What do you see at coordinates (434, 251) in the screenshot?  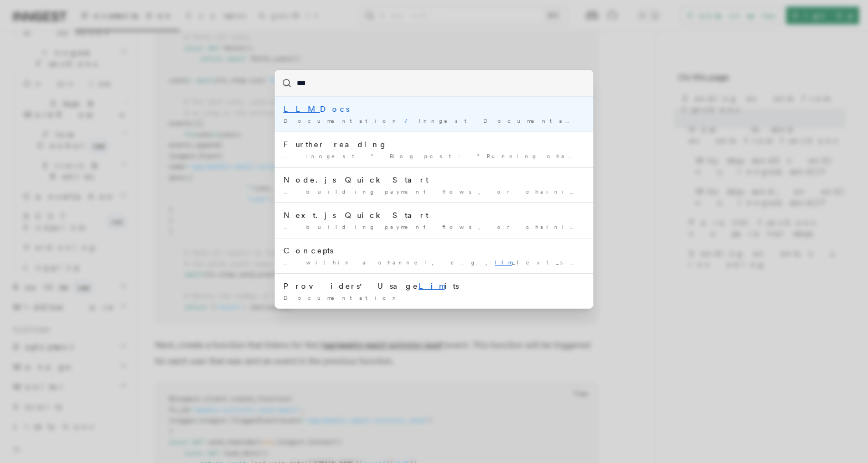 I see `div: Concepts` at bounding box center [434, 251].